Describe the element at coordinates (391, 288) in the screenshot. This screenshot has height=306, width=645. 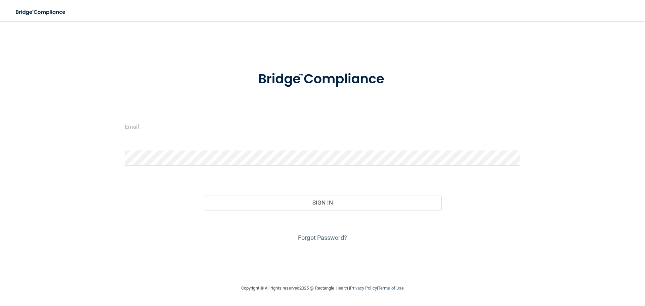
I see `a: Terms of Use` at that location.